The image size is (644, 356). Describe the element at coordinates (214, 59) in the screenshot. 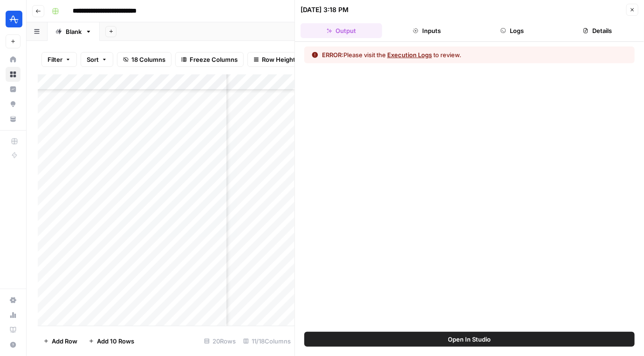

I see `span: Freeze Columns` at that location.